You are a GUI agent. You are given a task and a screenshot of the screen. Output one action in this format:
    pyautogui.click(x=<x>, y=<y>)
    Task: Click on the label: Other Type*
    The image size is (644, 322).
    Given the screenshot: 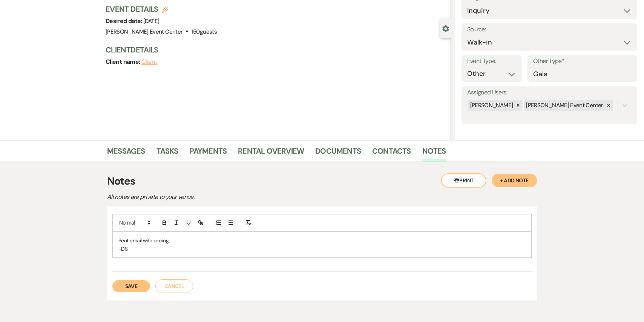 What is the action you would take?
    pyautogui.click(x=582, y=61)
    